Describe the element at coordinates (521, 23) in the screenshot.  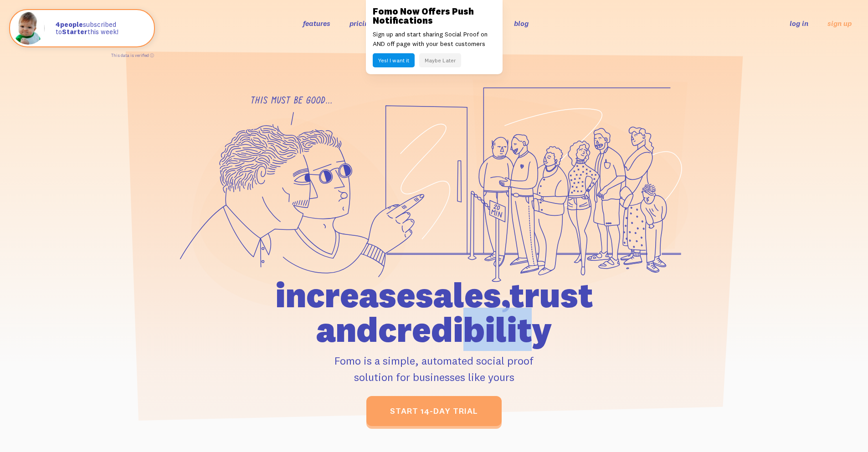
I see `a: blog` at that location.